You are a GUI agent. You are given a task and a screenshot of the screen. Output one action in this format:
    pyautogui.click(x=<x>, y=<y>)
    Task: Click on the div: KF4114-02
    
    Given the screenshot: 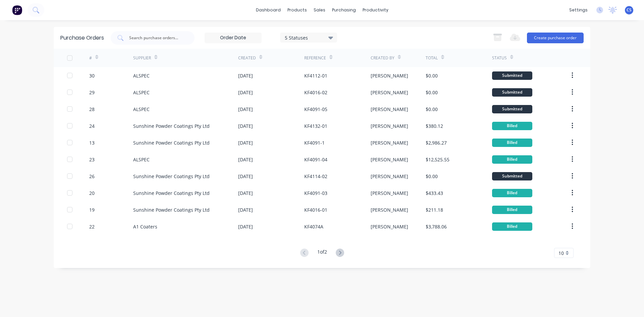 What is the action you would take?
    pyautogui.click(x=315, y=176)
    